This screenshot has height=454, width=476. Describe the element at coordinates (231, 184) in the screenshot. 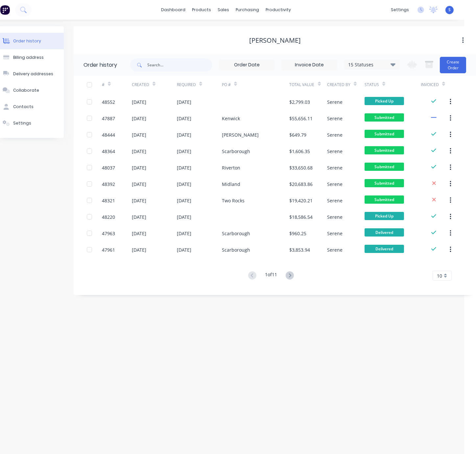

I see `div: Midland` at that location.